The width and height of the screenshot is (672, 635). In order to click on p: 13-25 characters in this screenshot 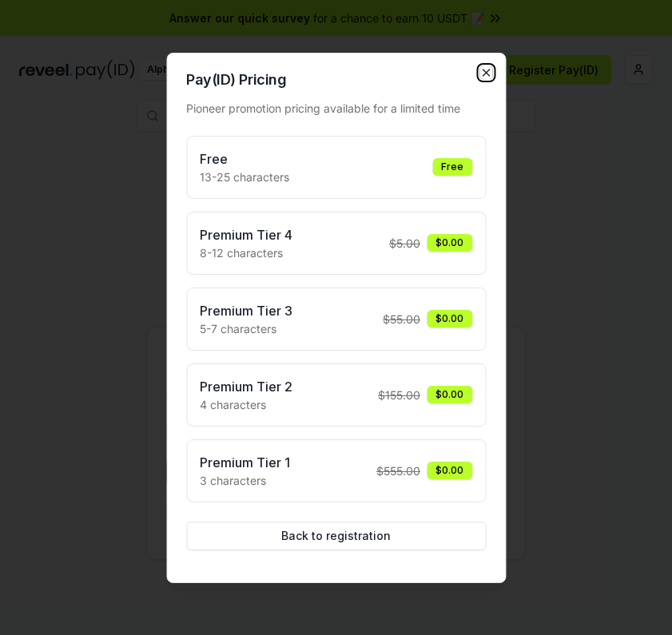, I will do `click(244, 176)`.